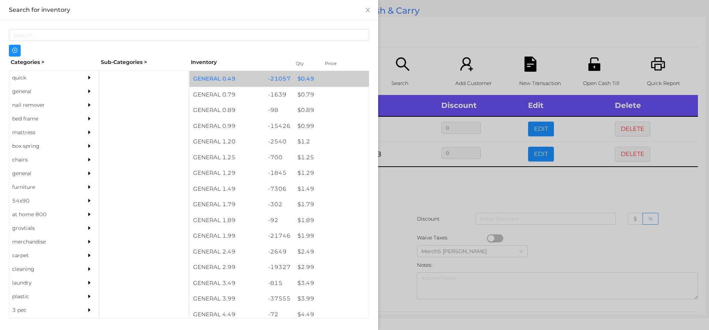  I want to click on div: $ 2.99, so click(331, 267).